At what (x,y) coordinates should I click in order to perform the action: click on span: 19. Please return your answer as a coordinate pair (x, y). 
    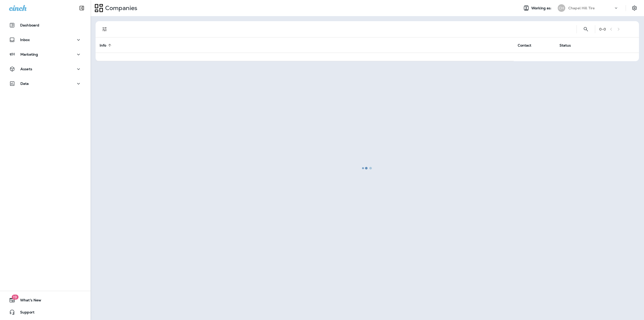
    Looking at the image, I should click on (15, 297).